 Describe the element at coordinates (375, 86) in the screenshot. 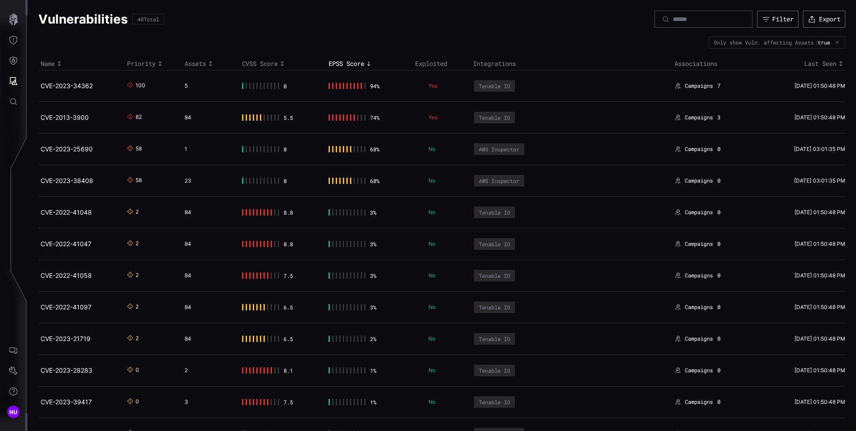

I see `div: 94 %` at that location.